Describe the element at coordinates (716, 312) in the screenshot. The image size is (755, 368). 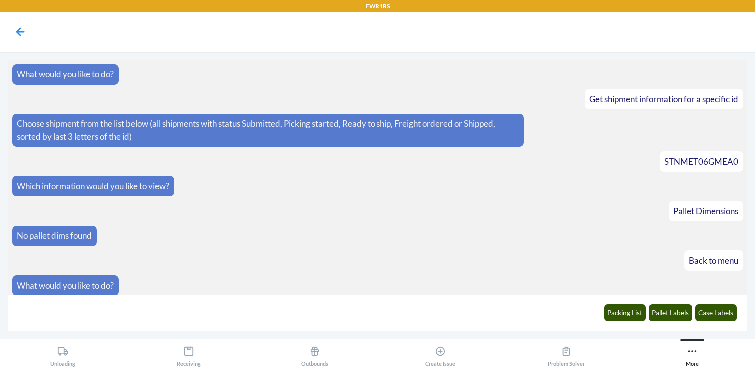
I see `button: Case Labels` at that location.